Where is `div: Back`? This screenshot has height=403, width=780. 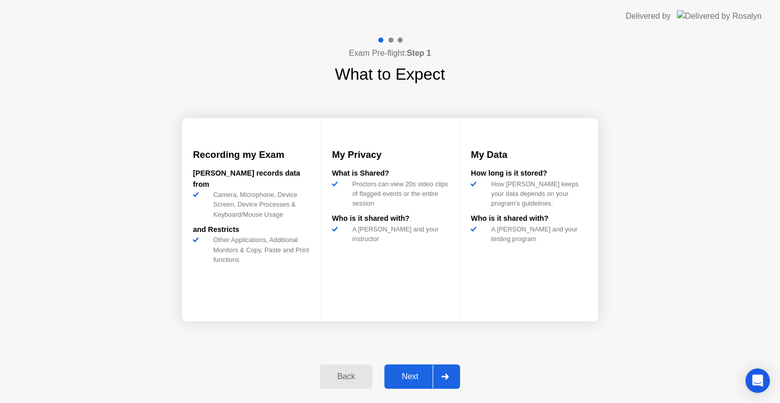 div: Back is located at coordinates (346, 377).